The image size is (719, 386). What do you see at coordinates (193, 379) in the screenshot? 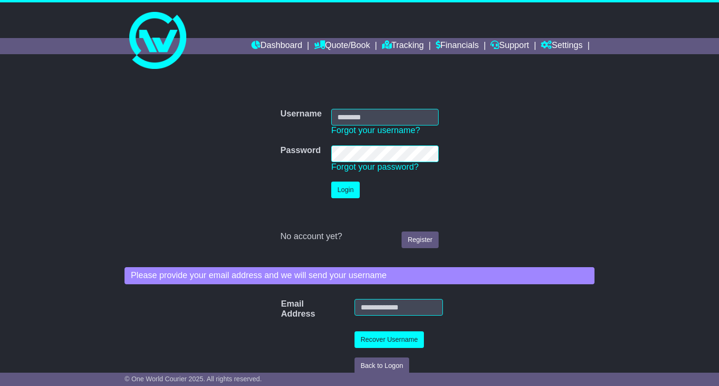
I see `span: © One World Courier 2025. All rights reserved.` at bounding box center [193, 379].